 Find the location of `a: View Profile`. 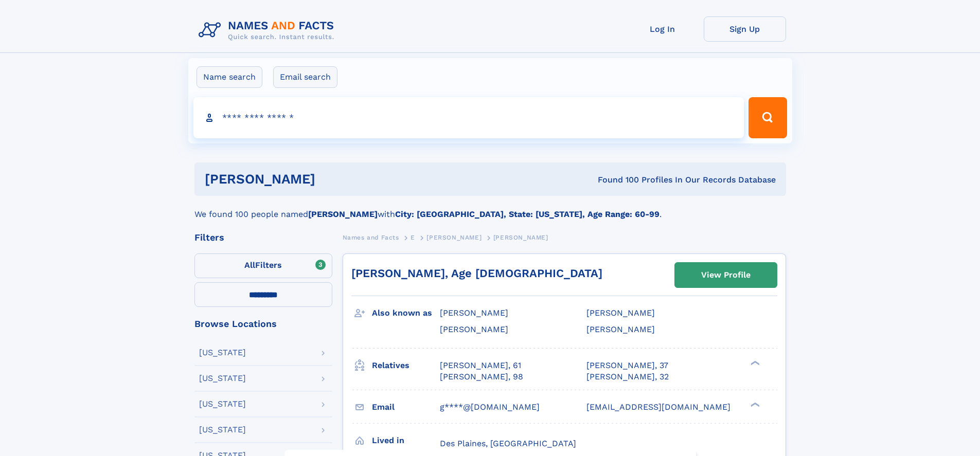

a: View Profile is located at coordinates (726, 275).